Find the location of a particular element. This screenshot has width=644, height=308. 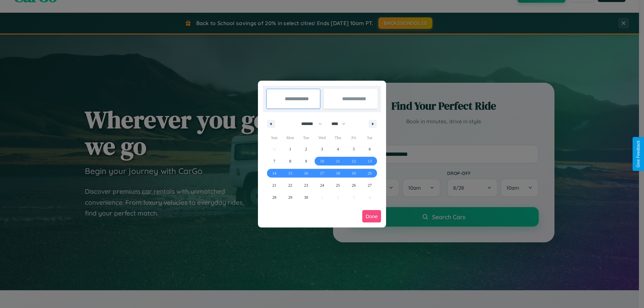

span: 11 is located at coordinates (338, 161).